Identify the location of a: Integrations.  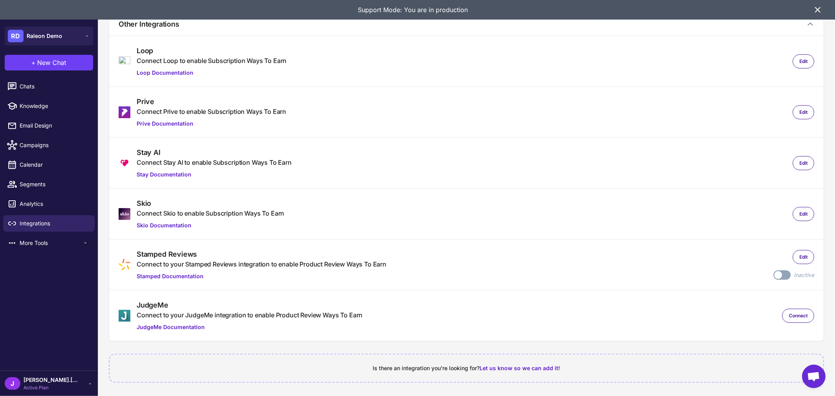
(49, 223).